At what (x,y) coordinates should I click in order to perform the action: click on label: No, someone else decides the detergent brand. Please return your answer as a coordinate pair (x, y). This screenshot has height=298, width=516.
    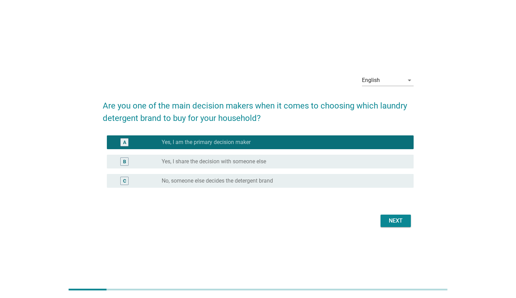
    Looking at the image, I should click on (217, 181).